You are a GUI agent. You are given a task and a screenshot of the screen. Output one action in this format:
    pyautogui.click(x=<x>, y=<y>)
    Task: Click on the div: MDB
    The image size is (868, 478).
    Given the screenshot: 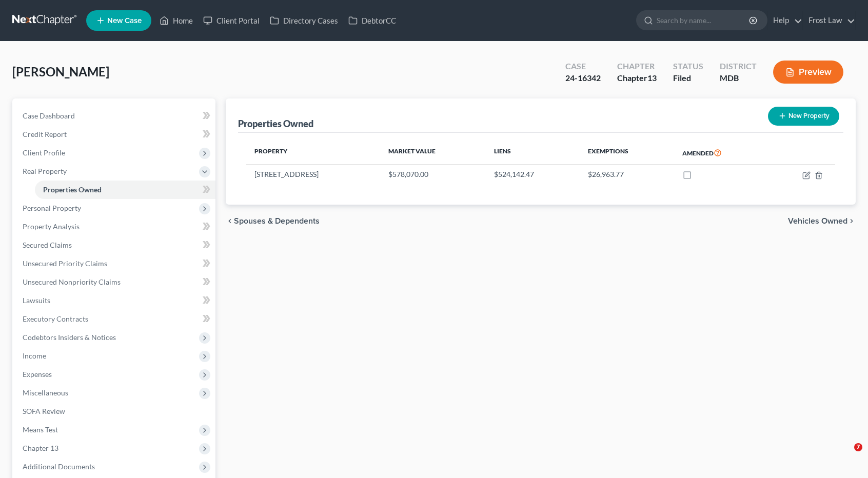 What is the action you would take?
    pyautogui.click(x=738, y=78)
    